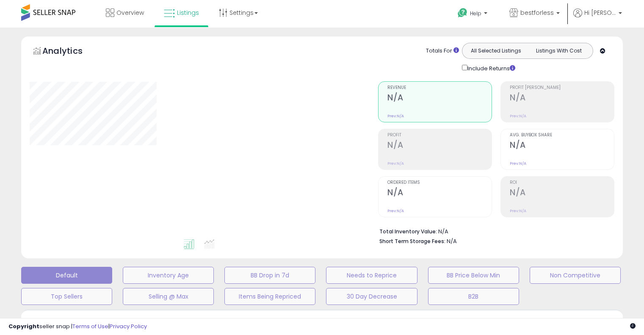 The width and height of the screenshot is (644, 335). Describe the element at coordinates (452, 241) in the screenshot. I see `span: N/A` at that location.